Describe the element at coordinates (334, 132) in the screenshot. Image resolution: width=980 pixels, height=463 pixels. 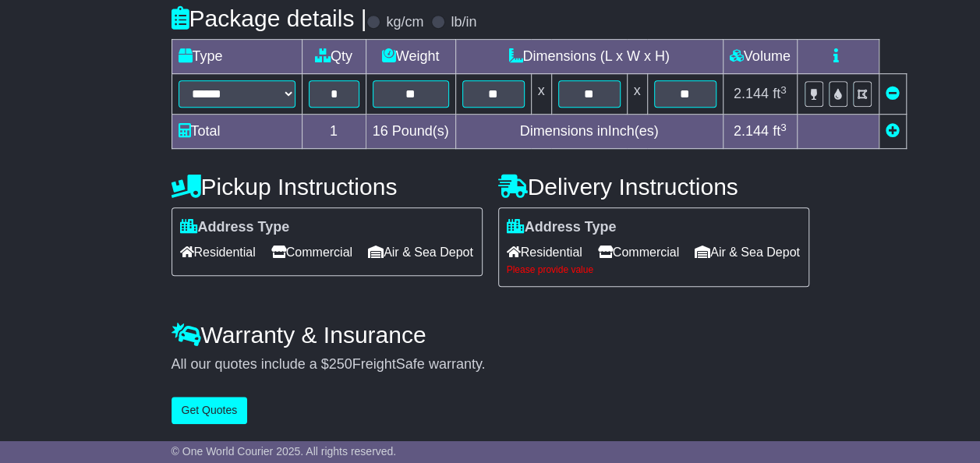
I see `td: 1` at that location.